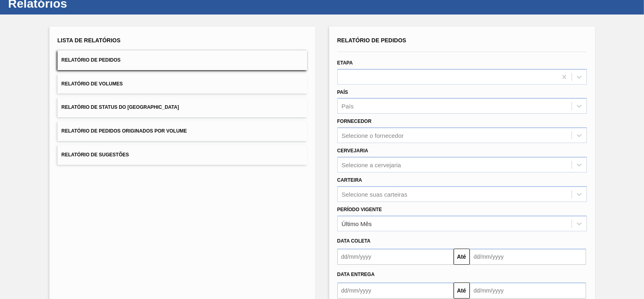  What do you see at coordinates (343, 92) in the screenshot?
I see `label: País` at bounding box center [343, 92].